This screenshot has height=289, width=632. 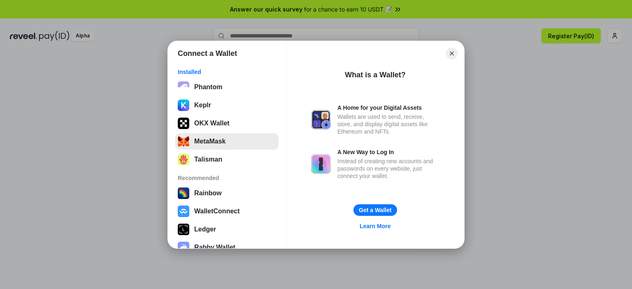 What do you see at coordinates (227, 123) in the screenshot?
I see `button: OKX Wallet` at bounding box center [227, 123].